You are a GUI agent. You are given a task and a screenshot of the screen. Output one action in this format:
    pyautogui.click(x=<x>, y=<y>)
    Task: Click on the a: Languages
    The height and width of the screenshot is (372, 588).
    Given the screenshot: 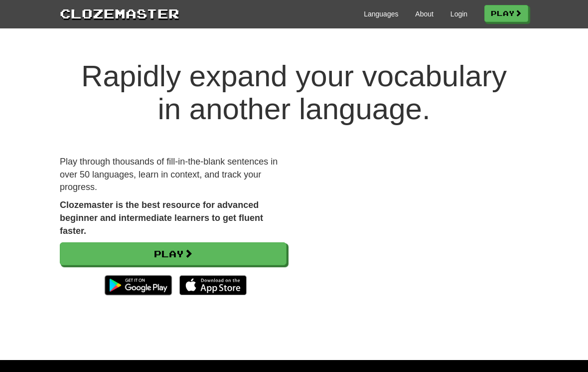 What is the action you would take?
    pyautogui.click(x=381, y=14)
    